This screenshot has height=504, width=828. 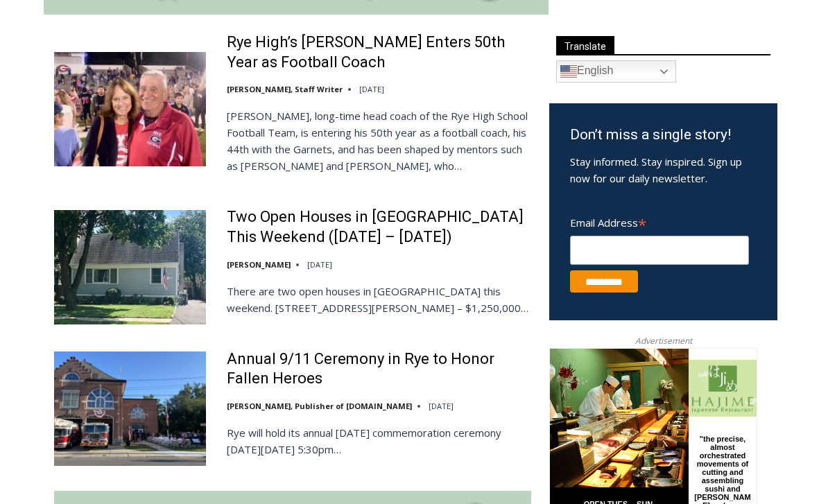 What do you see at coordinates (616, 72) in the screenshot?
I see `a: English` at bounding box center [616, 72].